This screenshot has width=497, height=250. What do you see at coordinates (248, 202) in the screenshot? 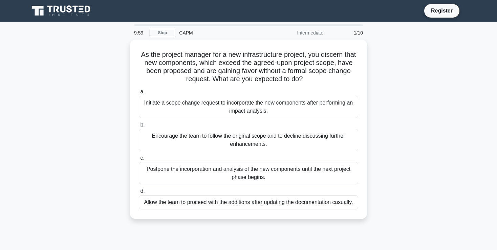
I see `div: Allow the team to proceed with the additions after updating the documentation casually.` at bounding box center [248, 202].